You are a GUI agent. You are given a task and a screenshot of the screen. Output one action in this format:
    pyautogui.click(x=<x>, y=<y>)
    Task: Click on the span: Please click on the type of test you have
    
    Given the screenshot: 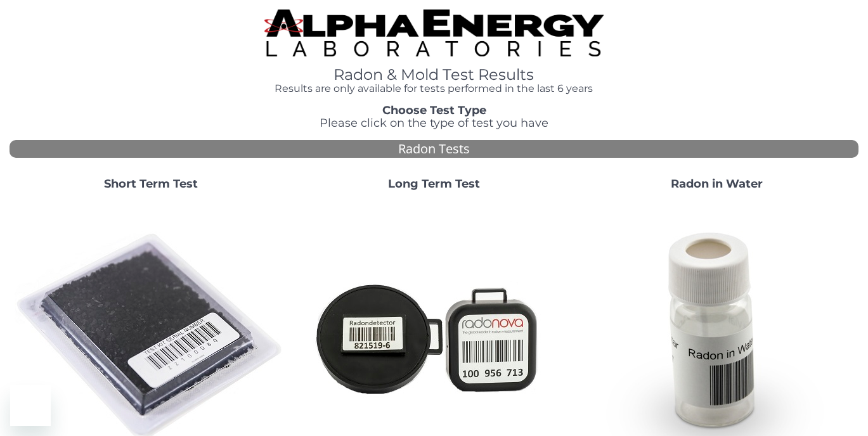 What is the action you would take?
    pyautogui.click(x=434, y=123)
    